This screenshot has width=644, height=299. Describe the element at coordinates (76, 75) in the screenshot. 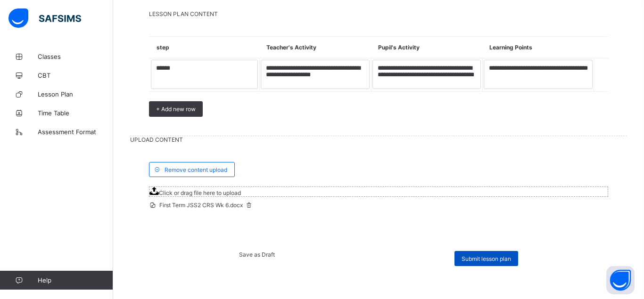

I see `span: CBT` at that location.